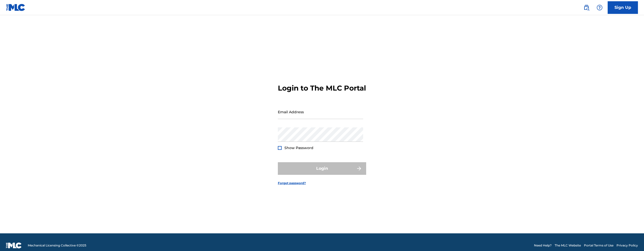 The height and width of the screenshot is (251, 644). Describe the element at coordinates (586, 8) in the screenshot. I see `img: search` at that location.